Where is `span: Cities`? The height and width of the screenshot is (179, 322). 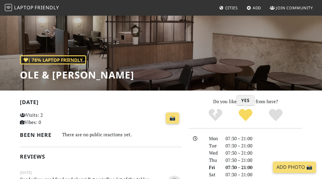 span: Cities is located at coordinates (231, 8).